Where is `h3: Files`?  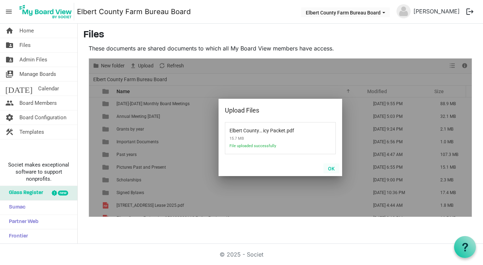 h3: Files is located at coordinates (280, 35).